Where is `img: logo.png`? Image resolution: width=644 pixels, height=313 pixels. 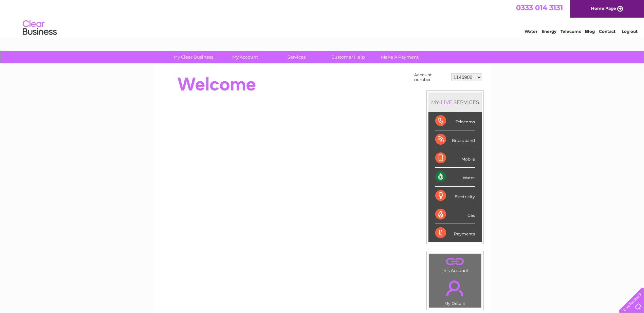 img: logo.png is located at coordinates (40, 28).